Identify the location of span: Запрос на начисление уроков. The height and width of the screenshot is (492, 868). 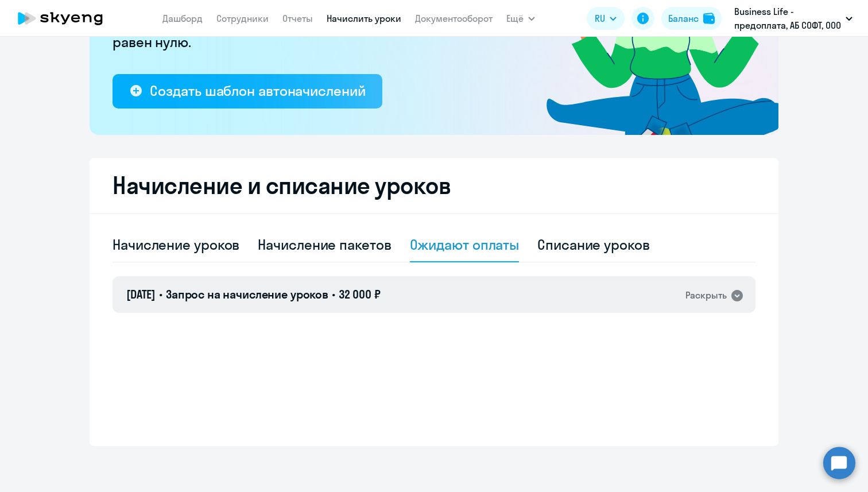
(247, 294).